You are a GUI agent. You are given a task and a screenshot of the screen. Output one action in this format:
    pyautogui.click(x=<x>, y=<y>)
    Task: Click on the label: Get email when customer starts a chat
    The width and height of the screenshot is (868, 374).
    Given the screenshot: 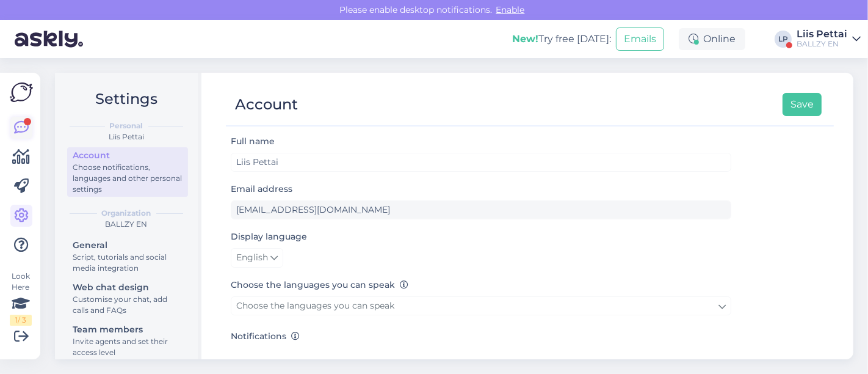 What is the action you would take?
    pyautogui.click(x=360, y=357)
    